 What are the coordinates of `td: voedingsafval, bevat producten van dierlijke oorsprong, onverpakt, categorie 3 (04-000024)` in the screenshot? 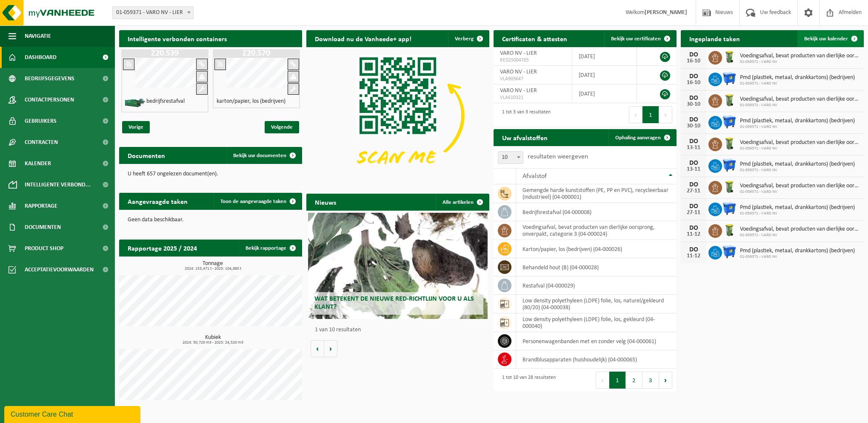 It's located at (596, 231).